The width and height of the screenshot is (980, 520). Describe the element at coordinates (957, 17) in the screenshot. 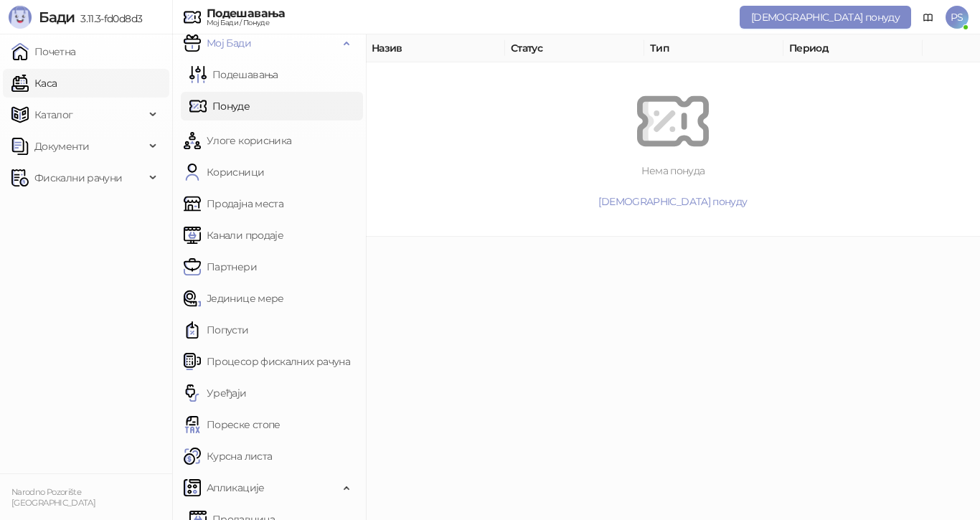

I see `span: PS` at that location.